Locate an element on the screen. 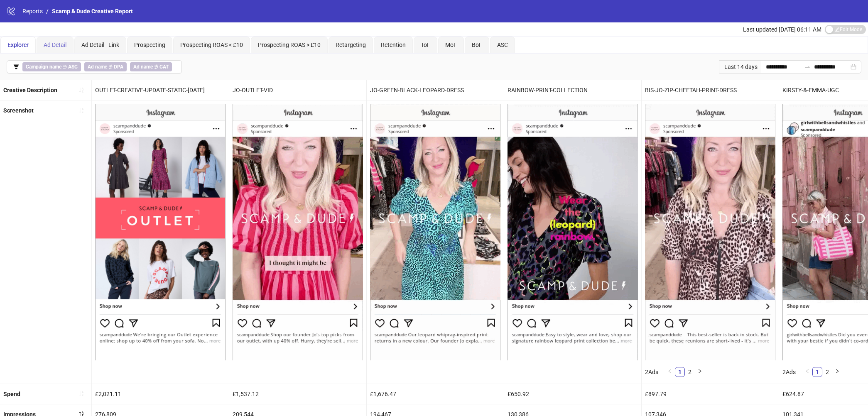 This screenshot has width=868, height=416. span: swap-right is located at coordinates (808, 67).